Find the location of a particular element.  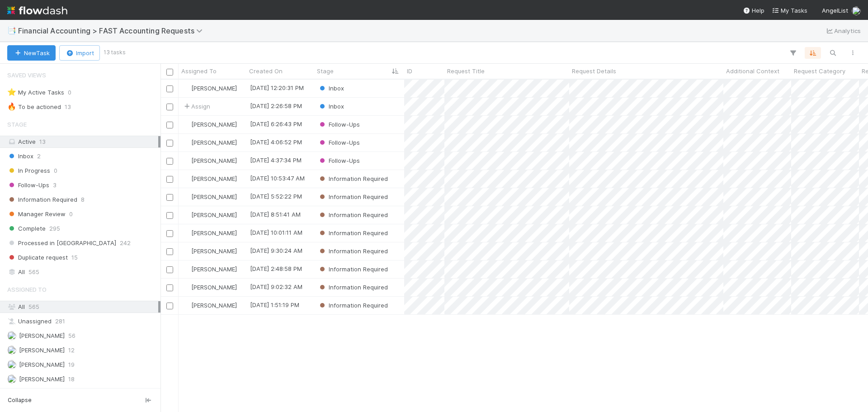

span: Created On is located at coordinates (266, 71).